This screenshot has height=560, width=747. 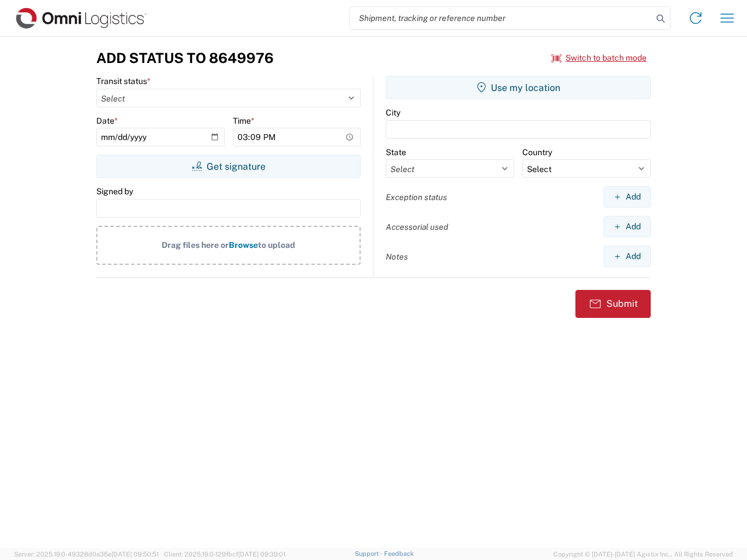 What do you see at coordinates (114, 192) in the screenshot?
I see `label: Signed by` at bounding box center [114, 192].